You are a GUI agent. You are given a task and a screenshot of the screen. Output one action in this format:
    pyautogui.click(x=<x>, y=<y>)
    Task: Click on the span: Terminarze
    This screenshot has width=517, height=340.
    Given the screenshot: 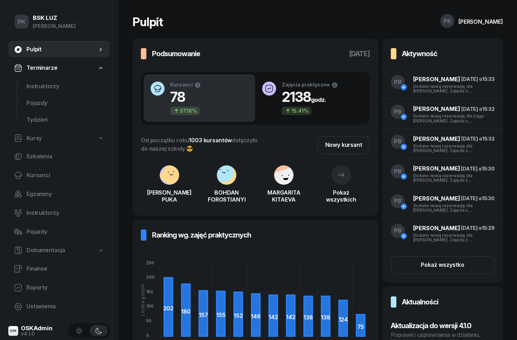 What is the action you would take?
    pyautogui.click(x=42, y=68)
    